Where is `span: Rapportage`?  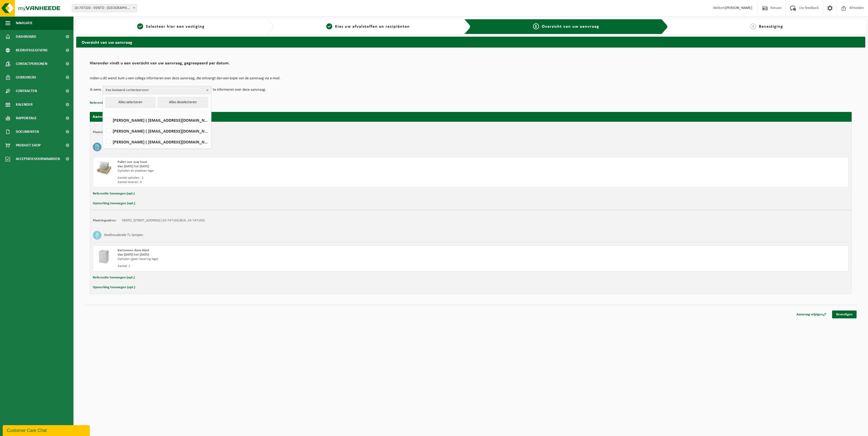 span: Rapportage is located at coordinates (26, 118).